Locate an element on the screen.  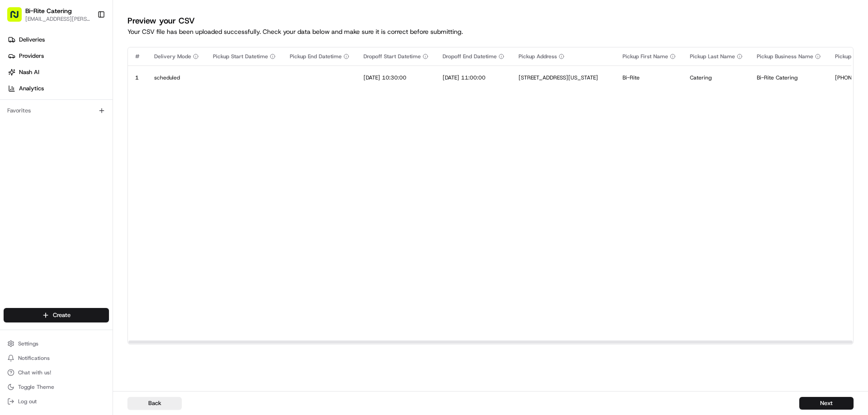
a: Analytics is located at coordinates (58, 89).